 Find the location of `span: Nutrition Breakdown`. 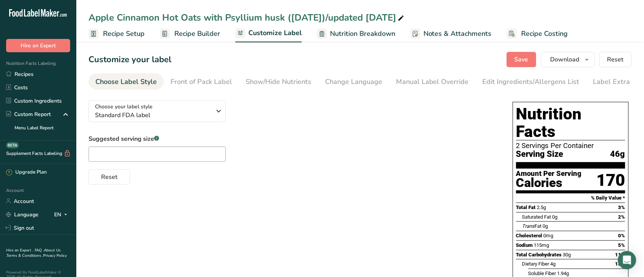

span: Nutrition Breakdown is located at coordinates (363, 34).